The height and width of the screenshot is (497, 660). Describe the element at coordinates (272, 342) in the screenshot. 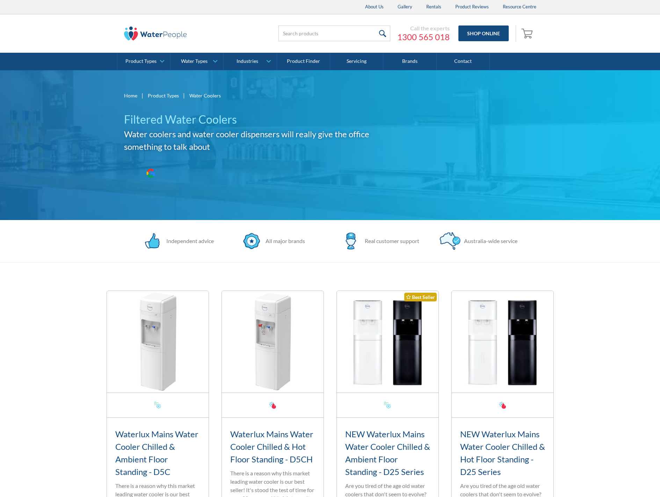

I see `img: Waterlux Mains Water Cooler Chilled & Hot Floor Standing - D5CH` at that location.